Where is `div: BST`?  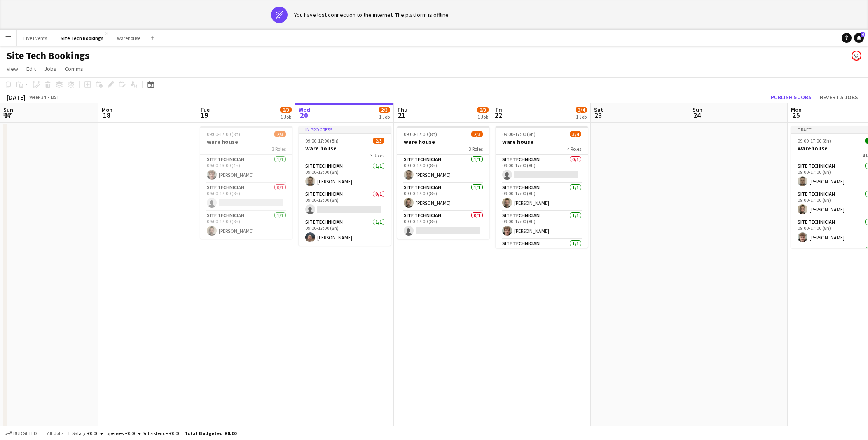 div: BST is located at coordinates (55, 97).